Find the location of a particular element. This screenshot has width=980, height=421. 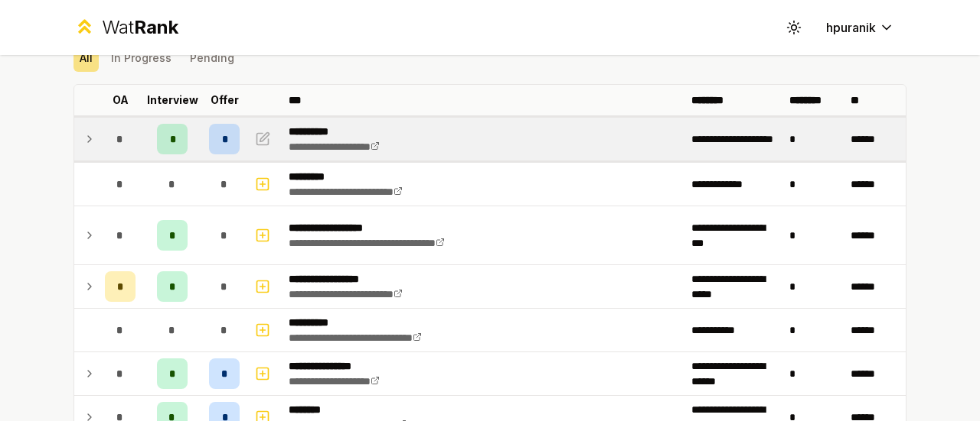

p: Offer is located at coordinates (224, 100).